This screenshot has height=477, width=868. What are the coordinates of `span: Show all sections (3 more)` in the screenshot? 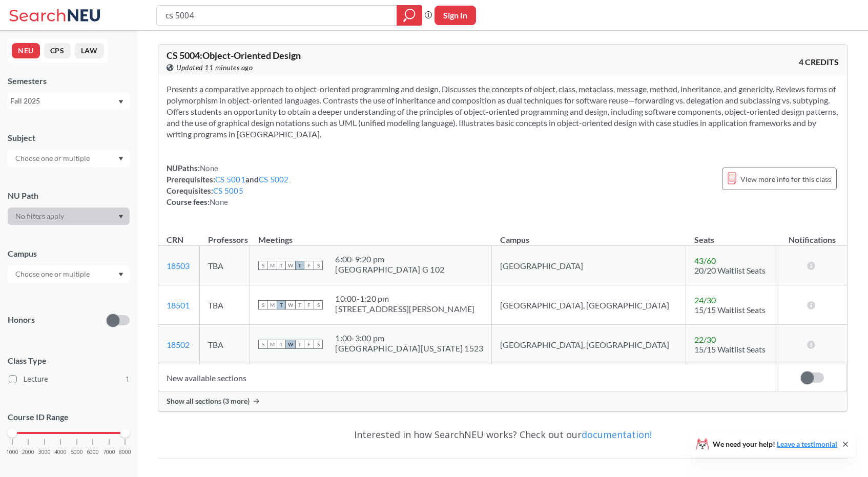 It's located at (208, 402).